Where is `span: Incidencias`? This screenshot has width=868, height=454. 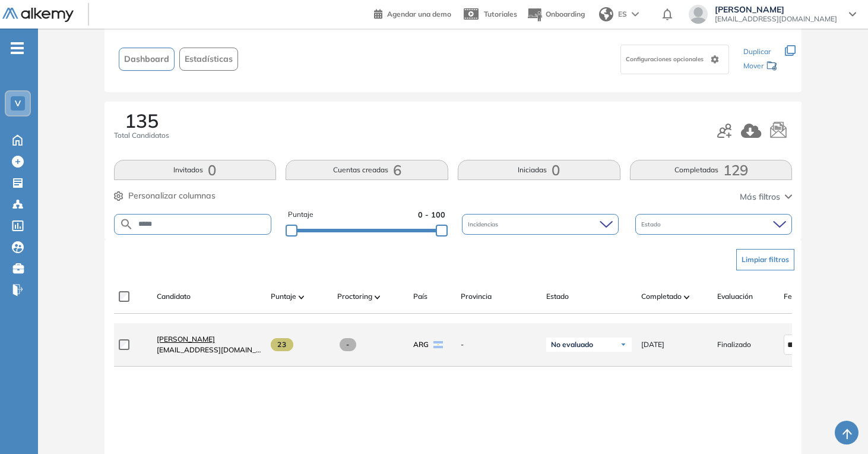 span: Incidencias is located at coordinates (483, 224).